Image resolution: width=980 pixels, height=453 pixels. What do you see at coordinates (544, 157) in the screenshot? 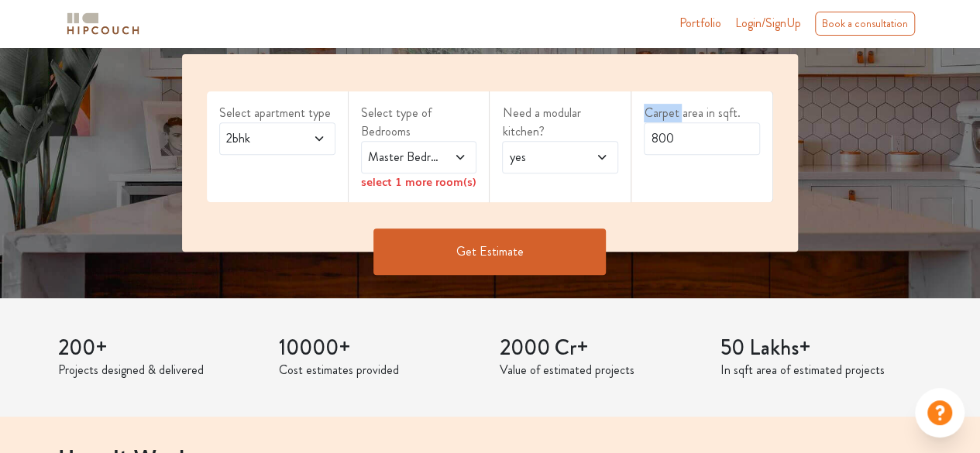
I see `span: yes` at bounding box center [544, 157].